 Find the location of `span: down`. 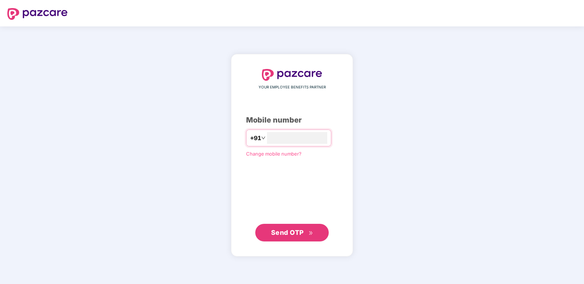

span: down is located at coordinates (263, 138).